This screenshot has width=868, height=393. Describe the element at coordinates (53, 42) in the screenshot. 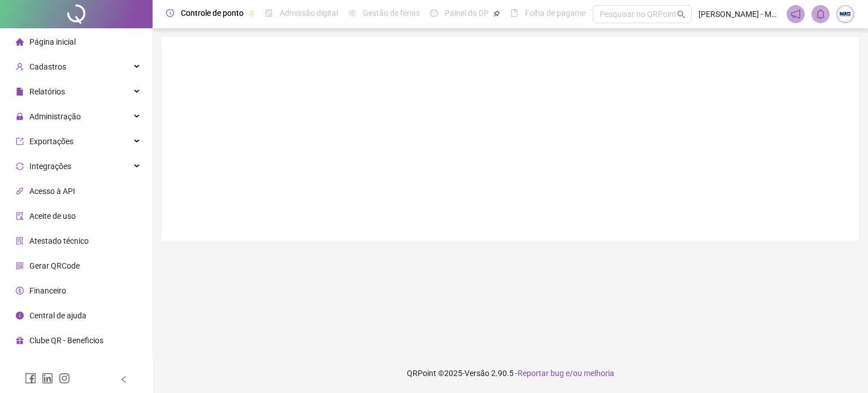

I see `span: Página inicial` at that location.